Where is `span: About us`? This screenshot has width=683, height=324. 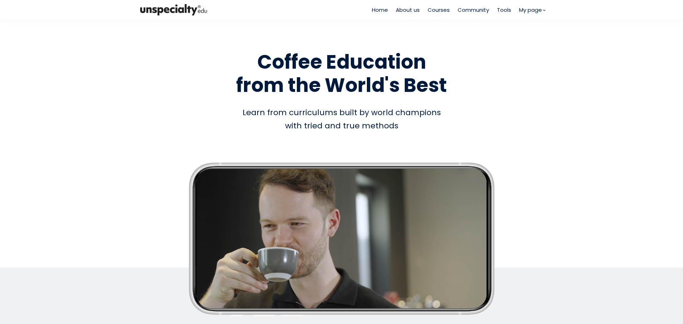
span: About us is located at coordinates (408, 10).